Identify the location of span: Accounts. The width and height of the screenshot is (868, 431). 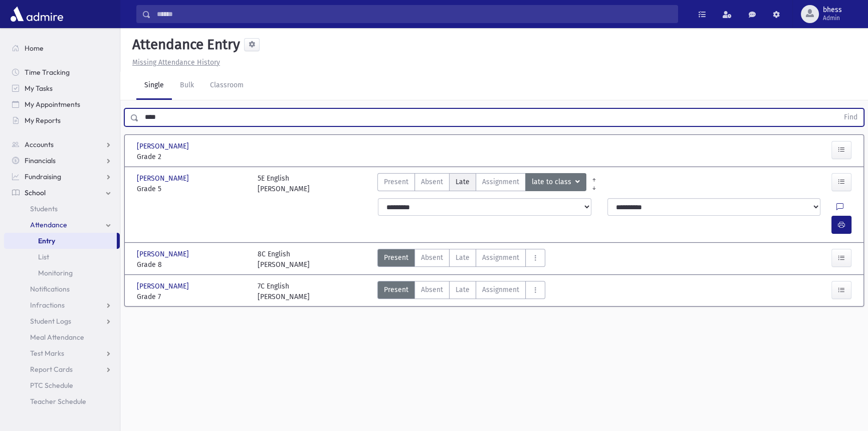
(39, 145).